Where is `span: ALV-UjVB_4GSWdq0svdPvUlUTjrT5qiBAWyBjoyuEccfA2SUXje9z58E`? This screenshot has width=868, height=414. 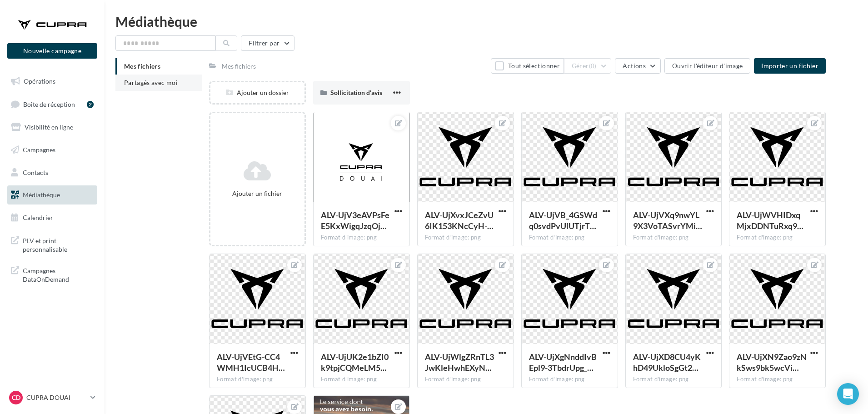
span: ALV-UjVB_4GSWdq0svdPvUlUTjrT5qiBAWyBjoyuEccfA2SUXje9z58E is located at coordinates (564, 221).